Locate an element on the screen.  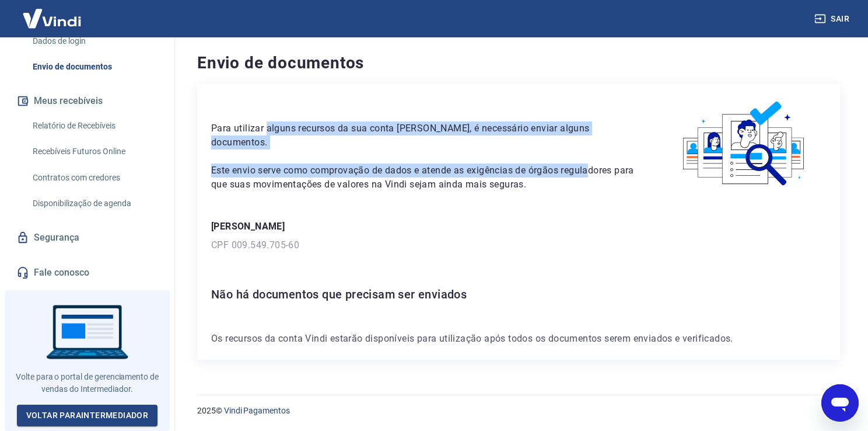
a: Dados de login is located at coordinates (94, 41).